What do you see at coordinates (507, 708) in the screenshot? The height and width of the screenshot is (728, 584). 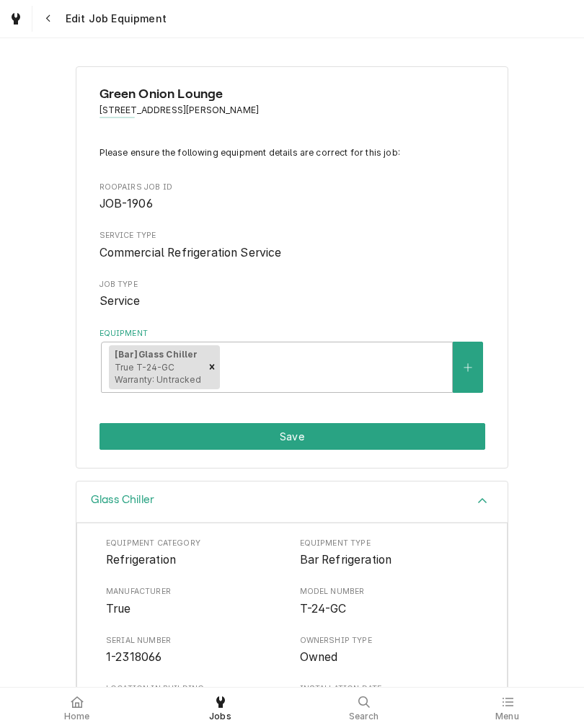 I see `a: Menu` at bounding box center [507, 708].